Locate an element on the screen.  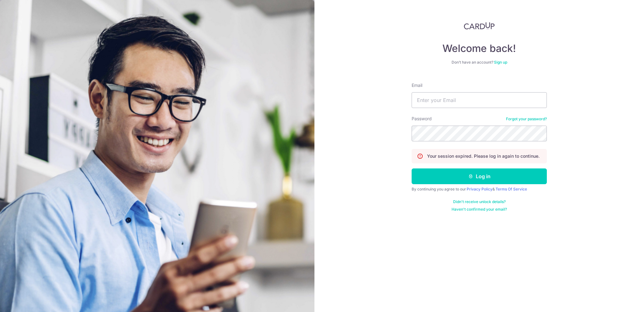
input: Enter your Email is located at coordinates (479, 100).